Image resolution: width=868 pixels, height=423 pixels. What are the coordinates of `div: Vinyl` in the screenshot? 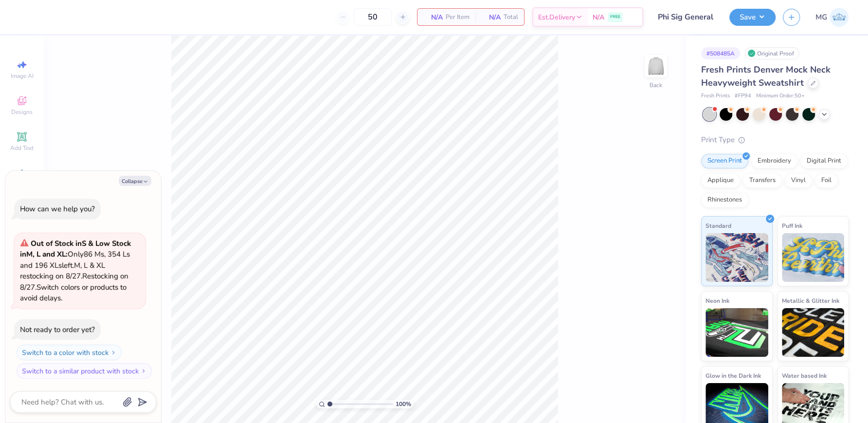 It's located at (798, 180).